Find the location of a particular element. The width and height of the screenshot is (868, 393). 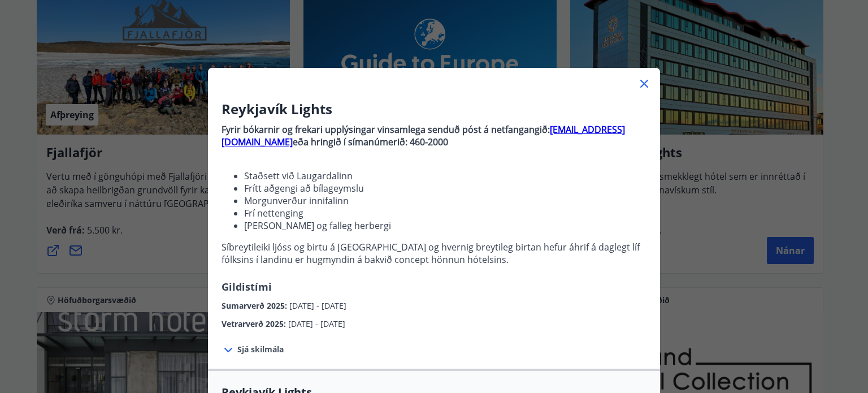

strong: eða hringið í símanúmerið: 460-2000 is located at coordinates (370, 142).